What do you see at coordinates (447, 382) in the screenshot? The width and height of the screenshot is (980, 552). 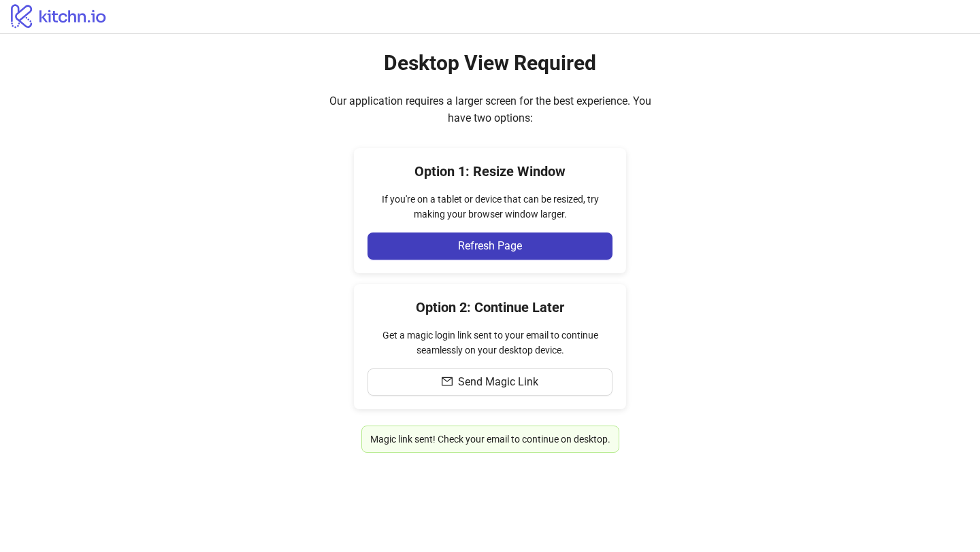 I see `span: mail` at bounding box center [447, 382].